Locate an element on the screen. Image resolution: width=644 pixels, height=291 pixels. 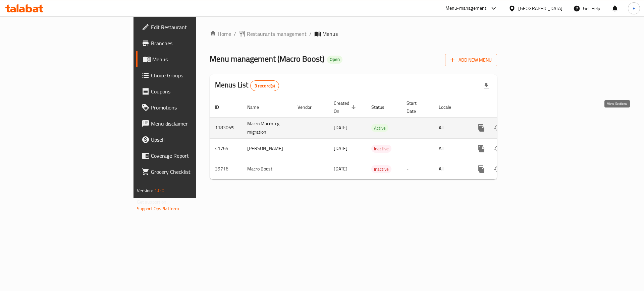
a: Grocery Checklist is located at coordinates (189, 172).